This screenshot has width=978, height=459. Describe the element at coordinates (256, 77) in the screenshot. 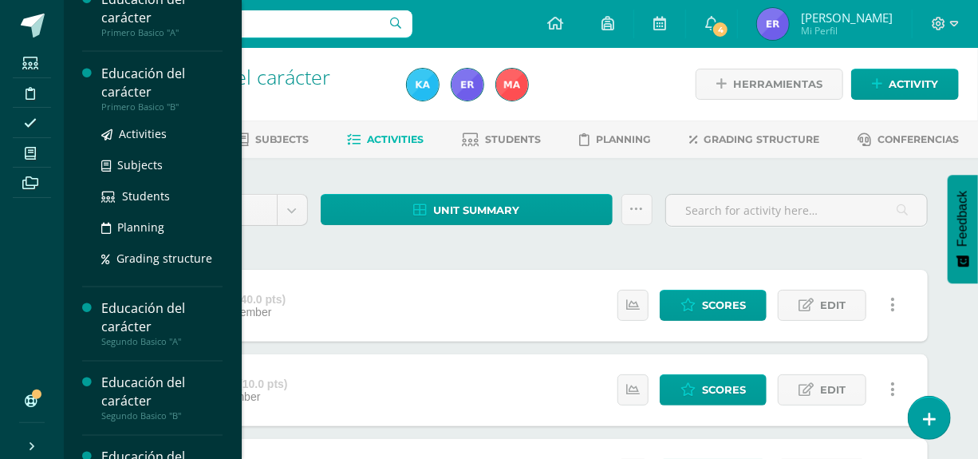

I see `h1: Educación del carácter` at that location.